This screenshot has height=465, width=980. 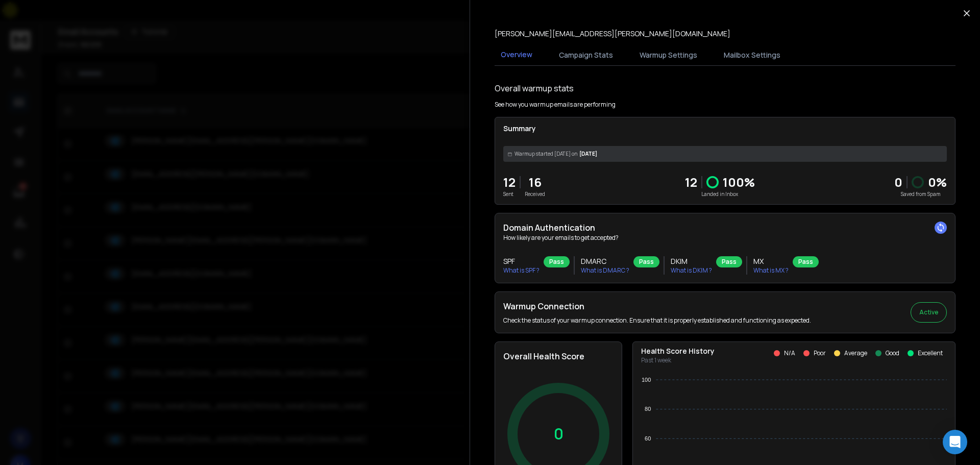 What do you see at coordinates (725, 128) in the screenshot?
I see `p: Summary` at bounding box center [725, 128].